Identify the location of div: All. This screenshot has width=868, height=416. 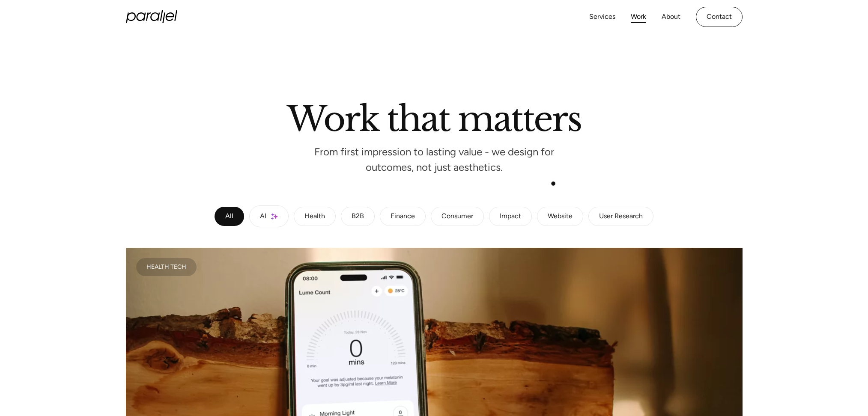
(229, 217).